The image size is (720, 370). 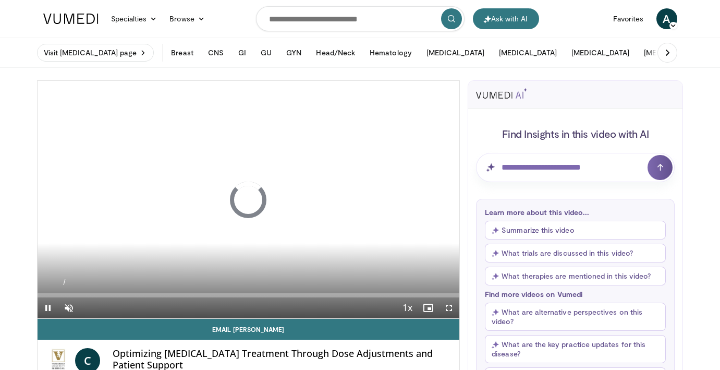 I want to click on button: Hematology, so click(x=391, y=53).